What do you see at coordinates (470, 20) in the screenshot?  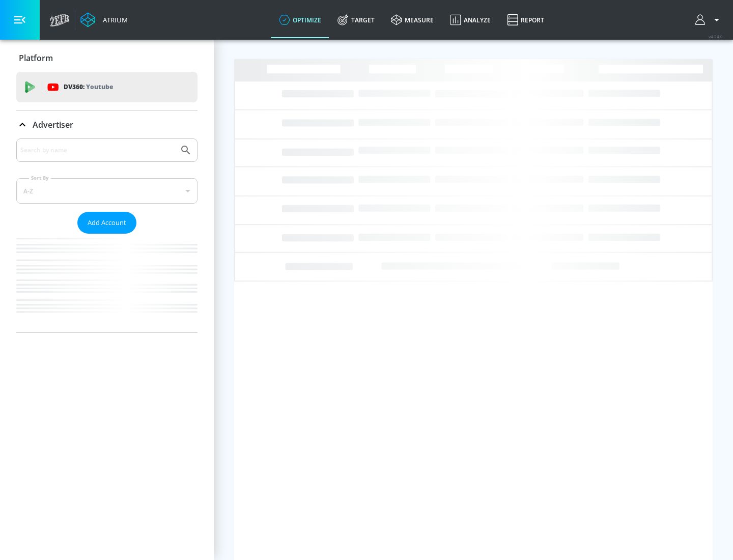 I see `a: Analyze` at bounding box center [470, 20].